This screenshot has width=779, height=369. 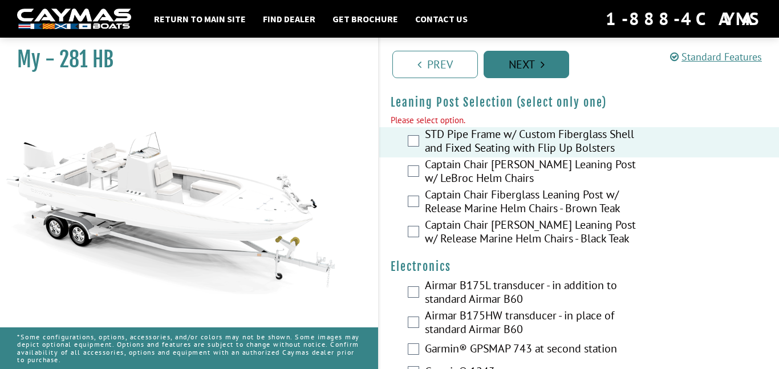 What do you see at coordinates (531, 293) in the screenshot?
I see `label: Airmar B175L transducer - in addition to standard Airmar B60` at bounding box center [531, 293].